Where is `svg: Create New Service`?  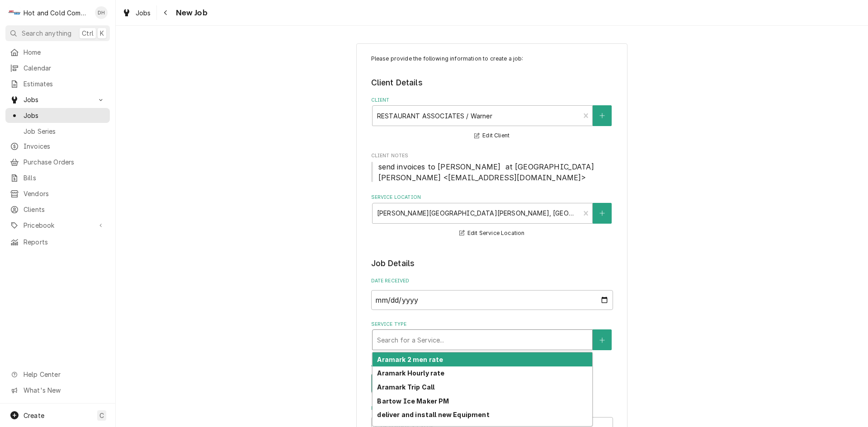
svg: Create New Service is located at coordinates (602, 340).